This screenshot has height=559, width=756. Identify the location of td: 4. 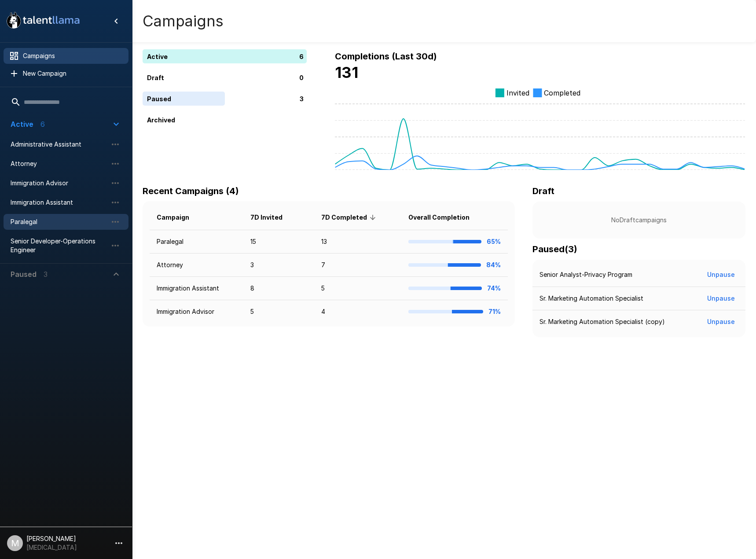
(358, 311).